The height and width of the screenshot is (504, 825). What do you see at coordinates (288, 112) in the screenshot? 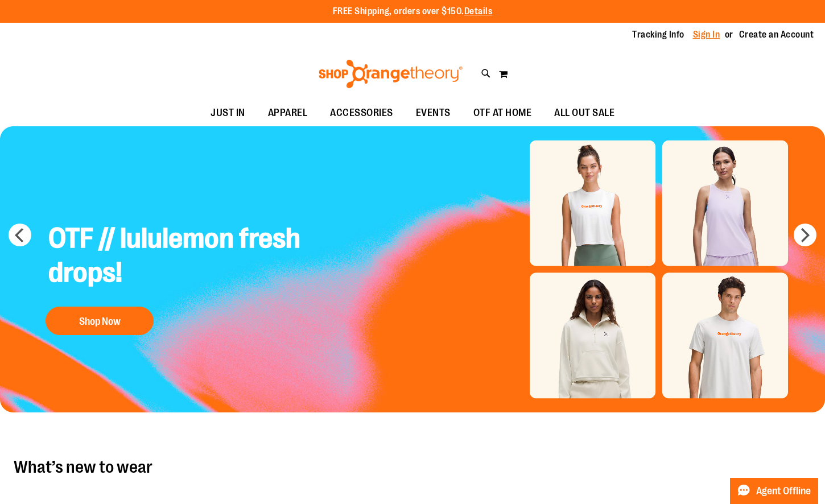
I see `span: APPAREL` at bounding box center [288, 112].